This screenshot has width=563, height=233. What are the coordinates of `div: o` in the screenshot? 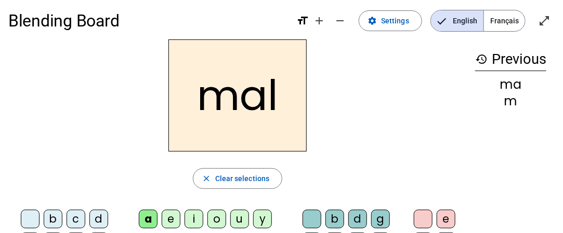 It's located at (217, 219).